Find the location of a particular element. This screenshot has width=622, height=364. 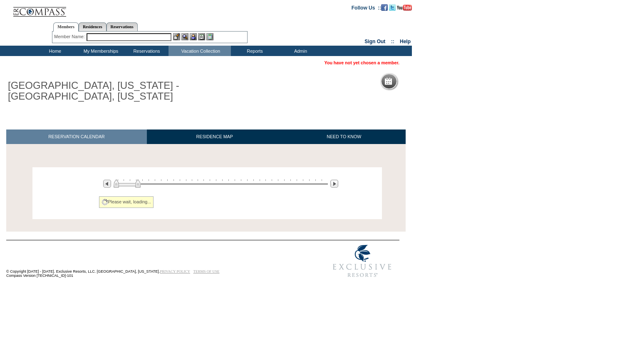

img: Become our fan on Facebook is located at coordinates (384, 7).